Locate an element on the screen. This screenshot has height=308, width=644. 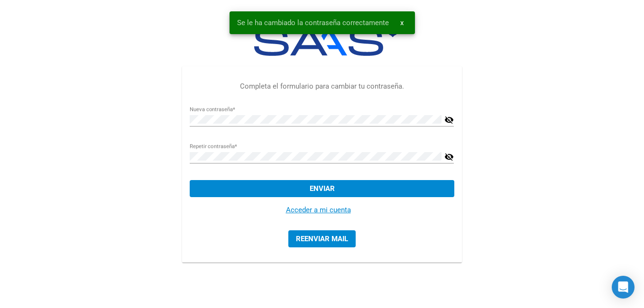
span: x is located at coordinates (402, 23).